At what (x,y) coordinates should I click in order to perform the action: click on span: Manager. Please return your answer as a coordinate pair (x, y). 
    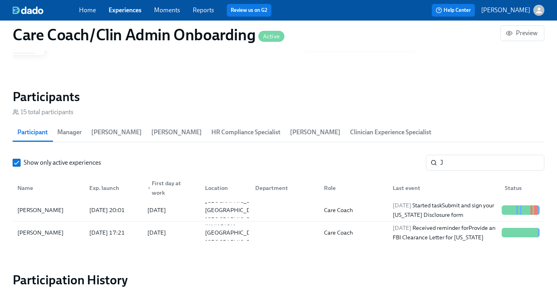
    Looking at the image, I should click on (70, 132).